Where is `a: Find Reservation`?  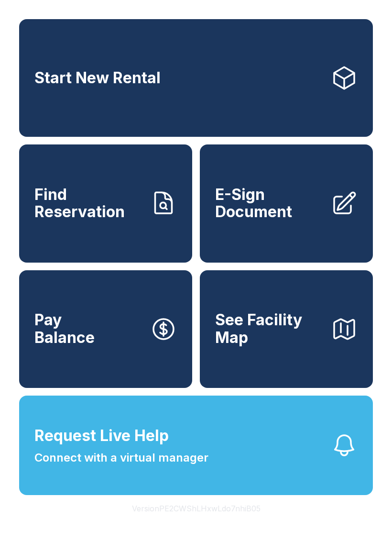
a: Find Reservation is located at coordinates (106, 203).